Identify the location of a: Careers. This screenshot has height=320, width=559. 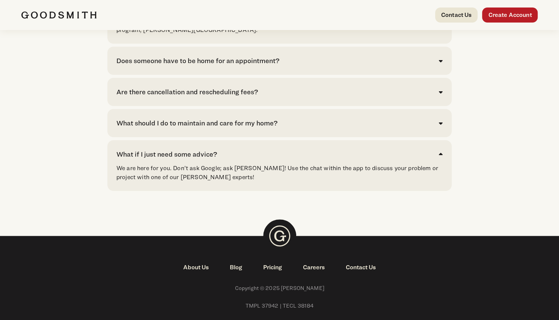
(314, 267).